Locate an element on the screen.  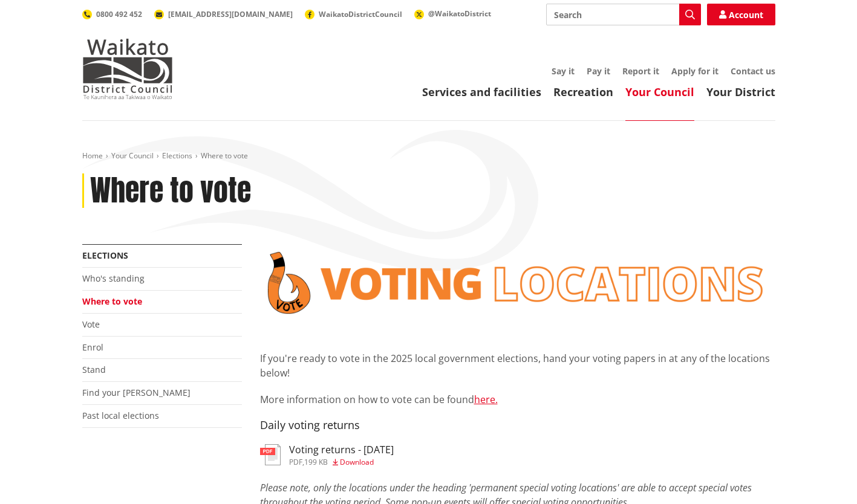
span: 0800 492 452 is located at coordinates (119, 14).